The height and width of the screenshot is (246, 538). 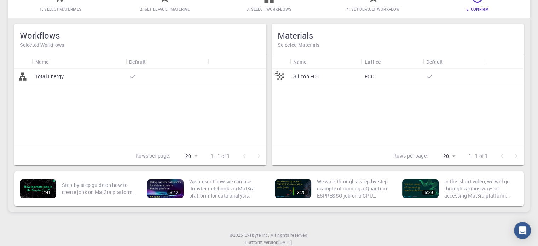 What do you see at coordinates (165, 9) in the screenshot?
I see `span: 2. Set Default Material` at bounding box center [165, 9].